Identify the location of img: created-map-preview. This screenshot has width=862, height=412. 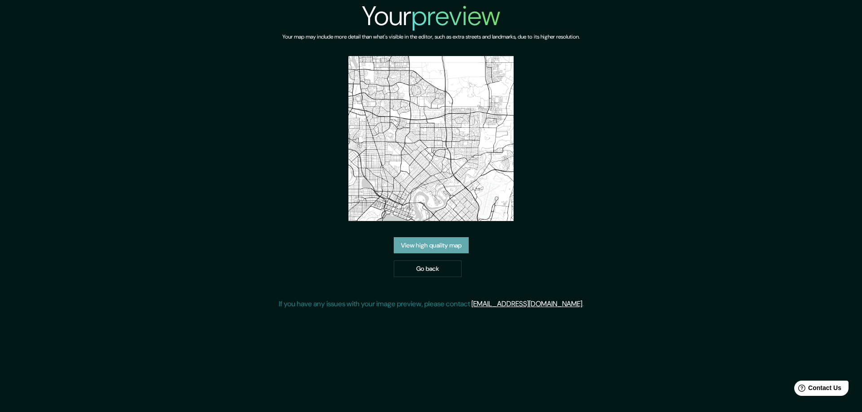
(431, 139).